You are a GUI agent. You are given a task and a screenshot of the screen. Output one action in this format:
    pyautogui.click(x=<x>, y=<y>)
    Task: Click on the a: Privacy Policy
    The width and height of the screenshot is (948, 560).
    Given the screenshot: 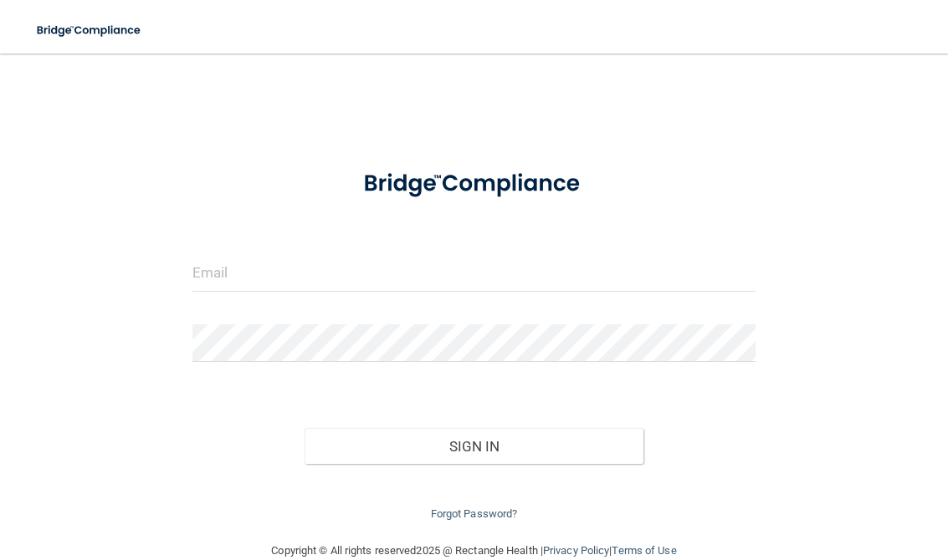 What is the action you would take?
    pyautogui.click(x=576, y=550)
    